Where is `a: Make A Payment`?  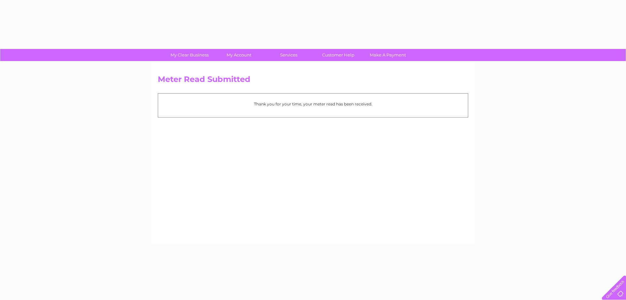 a: Make A Payment is located at coordinates (388, 55).